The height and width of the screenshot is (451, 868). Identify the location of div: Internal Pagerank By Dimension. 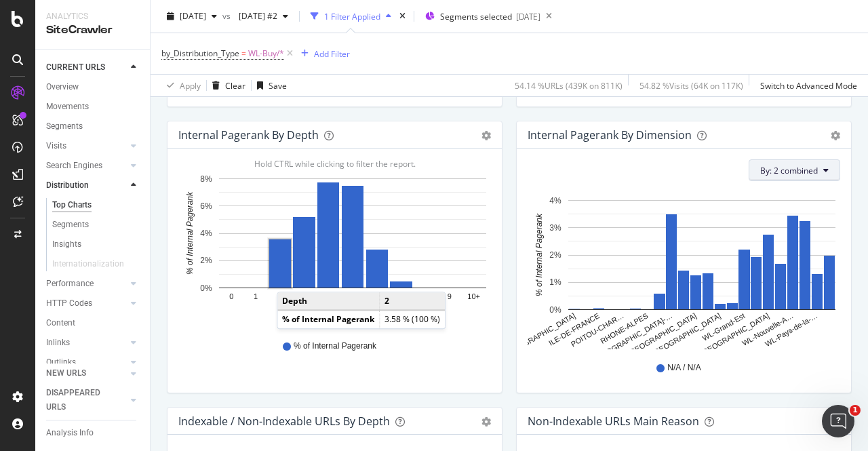
(609, 135).